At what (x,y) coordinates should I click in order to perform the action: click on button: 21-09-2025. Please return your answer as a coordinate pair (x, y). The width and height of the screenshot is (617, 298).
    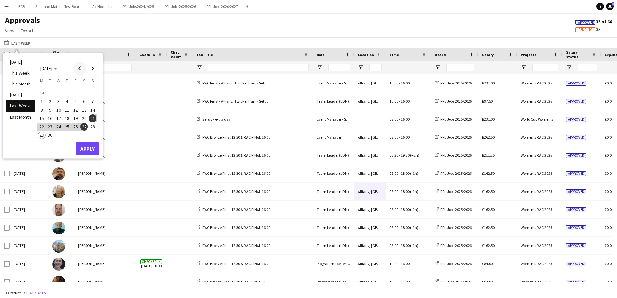
    Looking at the image, I should click on (93, 118).